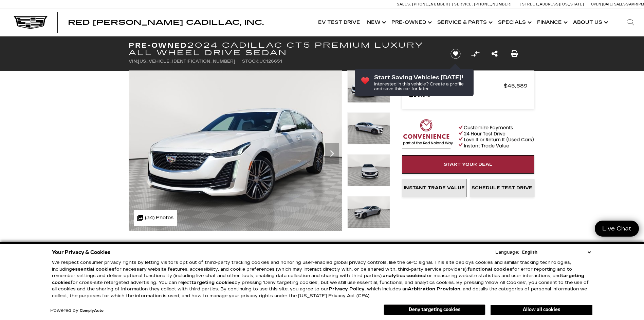  I want to click on a: Pre-Owned, so click(411, 23).